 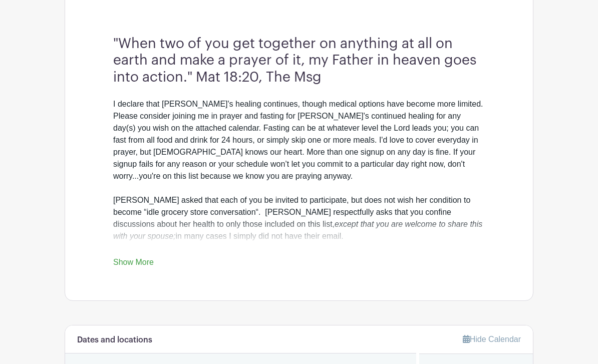 What do you see at coordinates (115, 340) in the screenshot?
I see `h6: Dates and locations` at bounding box center [115, 340].